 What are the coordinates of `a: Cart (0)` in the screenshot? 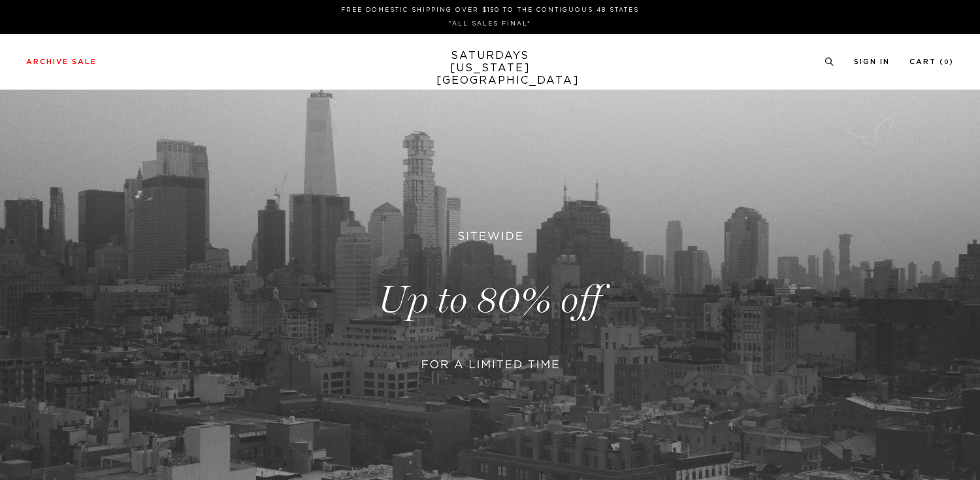 It's located at (932, 61).